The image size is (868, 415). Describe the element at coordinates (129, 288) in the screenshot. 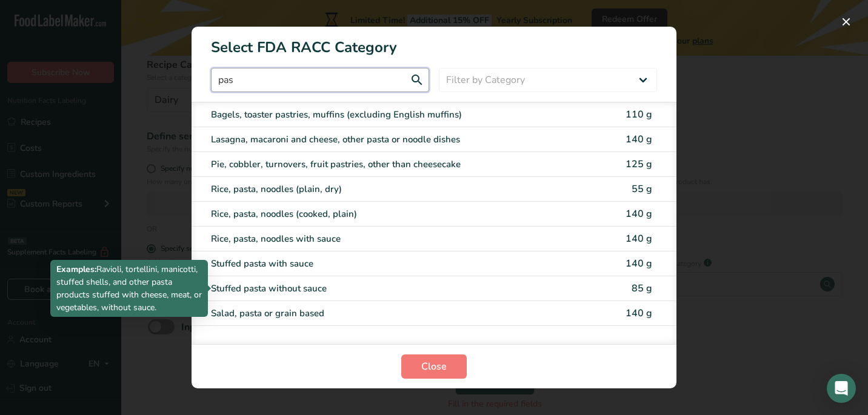

I see `p: Ravioli, tortellini, manicotti, stuffed shells, and other pasta products stuffed with cheese, mea...` at that location.